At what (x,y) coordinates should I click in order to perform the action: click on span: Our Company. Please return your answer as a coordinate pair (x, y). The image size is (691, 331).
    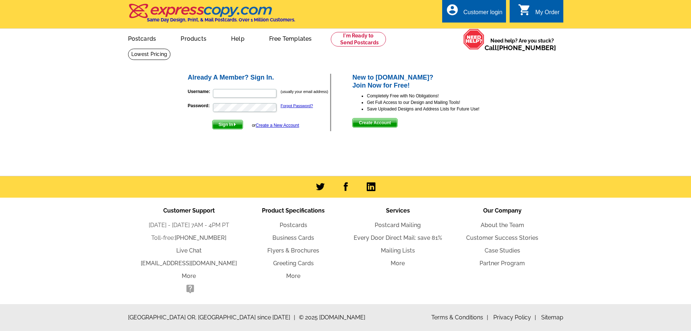
    Looking at the image, I should click on (503, 210).